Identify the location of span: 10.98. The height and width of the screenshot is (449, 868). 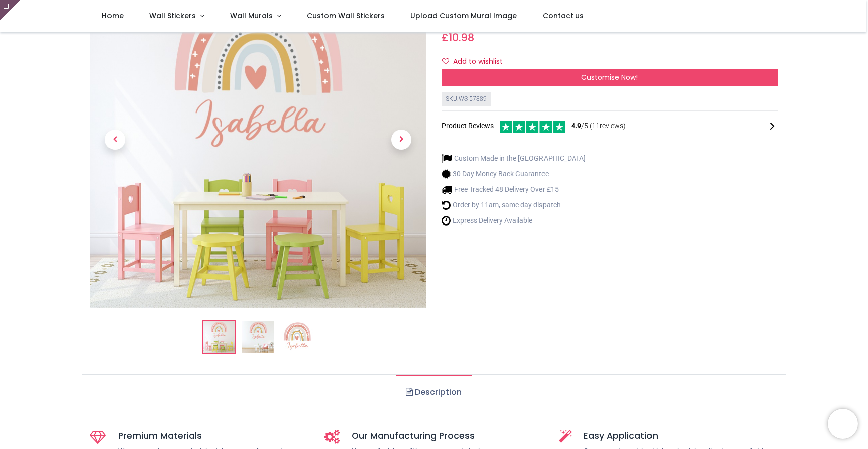
(461, 37).